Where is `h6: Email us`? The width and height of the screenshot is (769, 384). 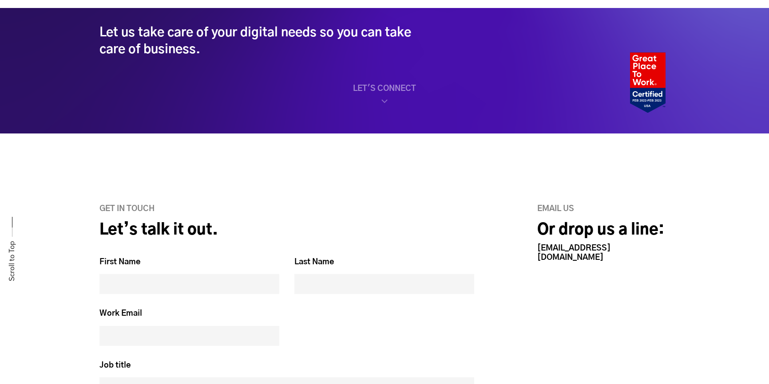
h6: Email us is located at coordinates (603, 210).